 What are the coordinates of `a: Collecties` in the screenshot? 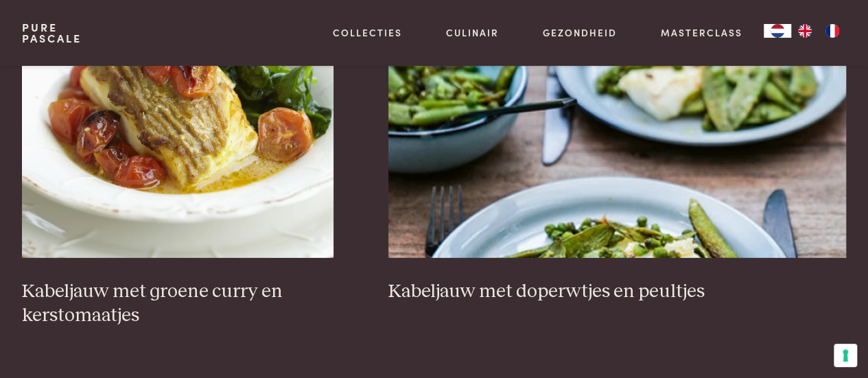 It's located at (367, 32).